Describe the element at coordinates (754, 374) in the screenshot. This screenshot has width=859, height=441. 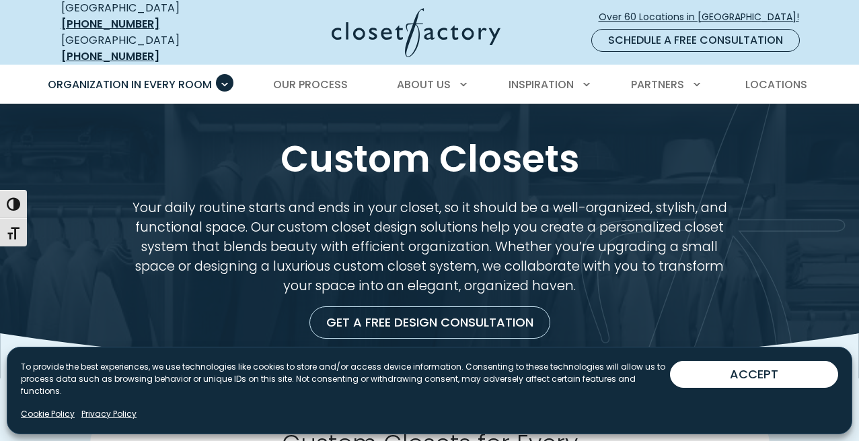
I see `button: ACCEPT` at that location.